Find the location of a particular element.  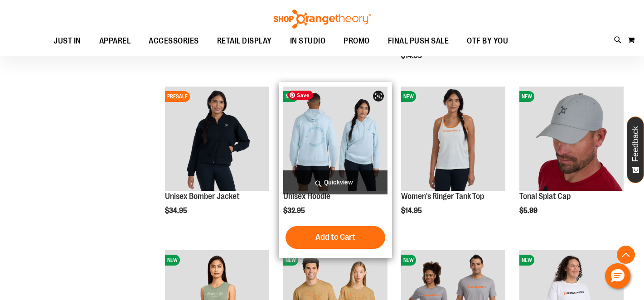

a: IN STUDIO is located at coordinates (308, 41).